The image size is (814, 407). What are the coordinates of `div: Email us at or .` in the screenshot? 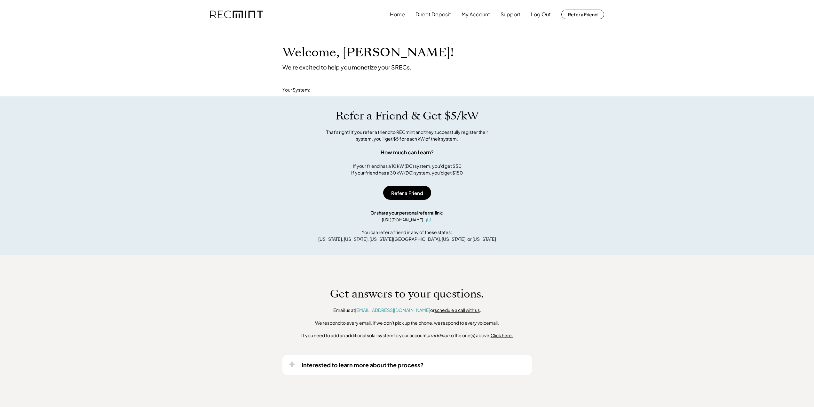 It's located at (407, 310).